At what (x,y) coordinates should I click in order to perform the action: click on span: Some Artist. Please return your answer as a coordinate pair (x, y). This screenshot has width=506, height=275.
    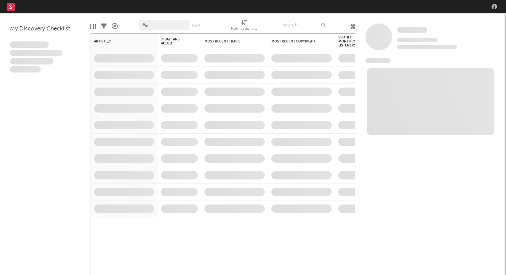
    Looking at the image, I should click on (412, 30).